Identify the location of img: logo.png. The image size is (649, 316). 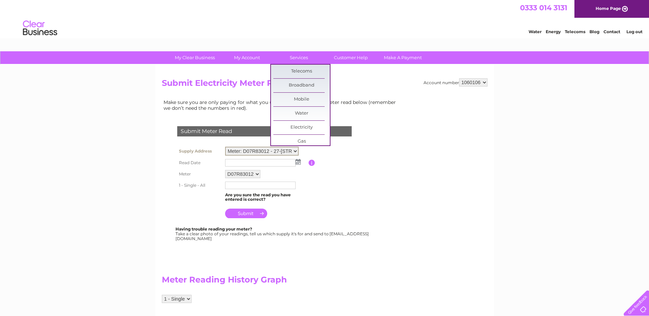
(40, 28).